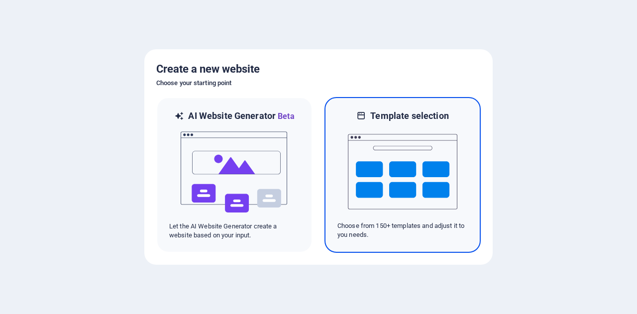 This screenshot has width=637, height=314. Describe the element at coordinates (409, 116) in the screenshot. I see `h6: Template selection` at that location.